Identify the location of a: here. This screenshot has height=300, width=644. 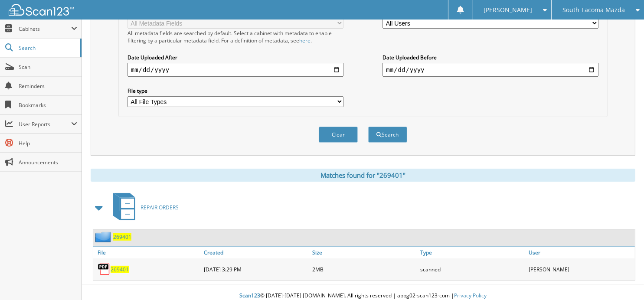
(305, 40).